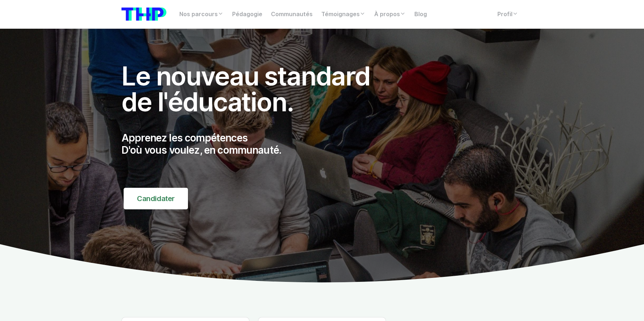 Image resolution: width=644 pixels, height=321 pixels. What do you see at coordinates (508, 14) in the screenshot?
I see `a: Profil` at bounding box center [508, 14].